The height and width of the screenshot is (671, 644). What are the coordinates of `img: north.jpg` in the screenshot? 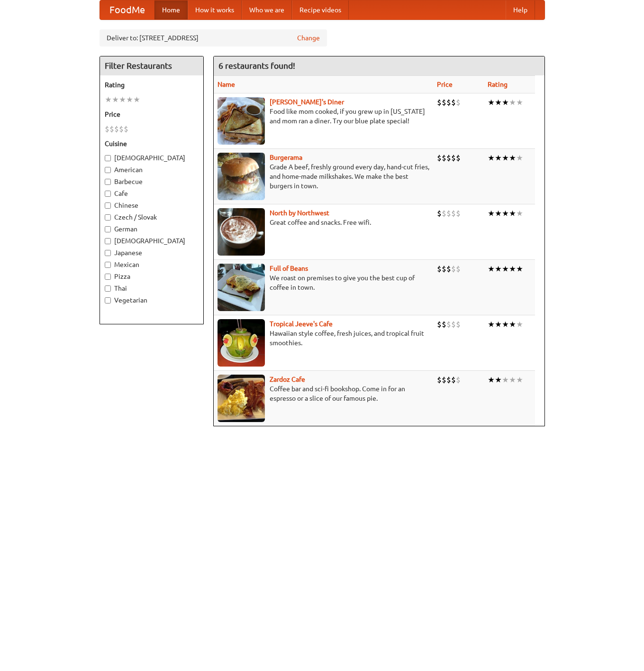 It's located at (241, 232).